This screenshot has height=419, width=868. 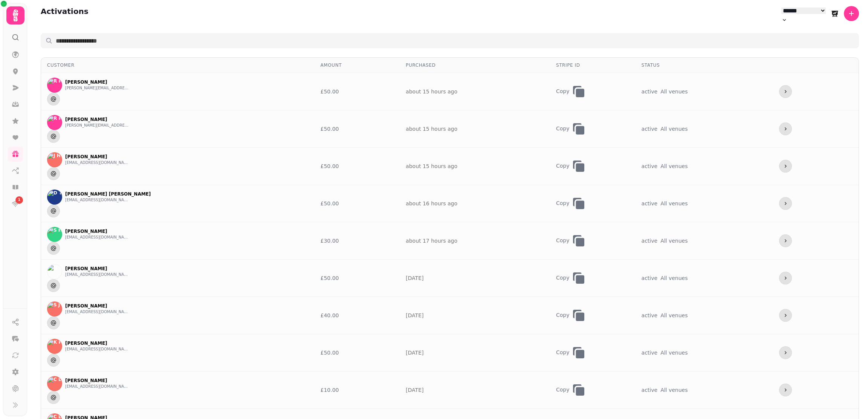 What do you see at coordinates (55, 235) in the screenshot?
I see `img: S H` at bounding box center [55, 235].